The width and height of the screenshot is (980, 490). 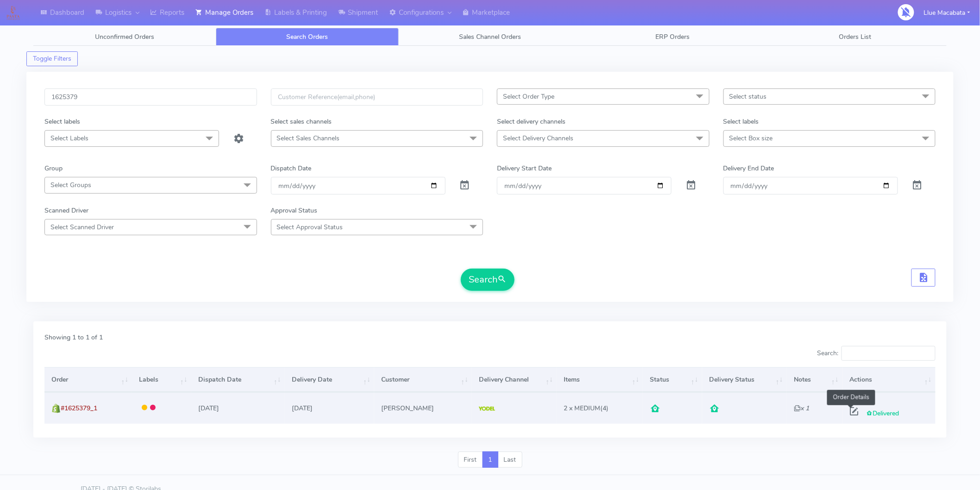 What do you see at coordinates (88, 379) in the screenshot?
I see `th: Order: activate to sort column ascending` at bounding box center [88, 379].